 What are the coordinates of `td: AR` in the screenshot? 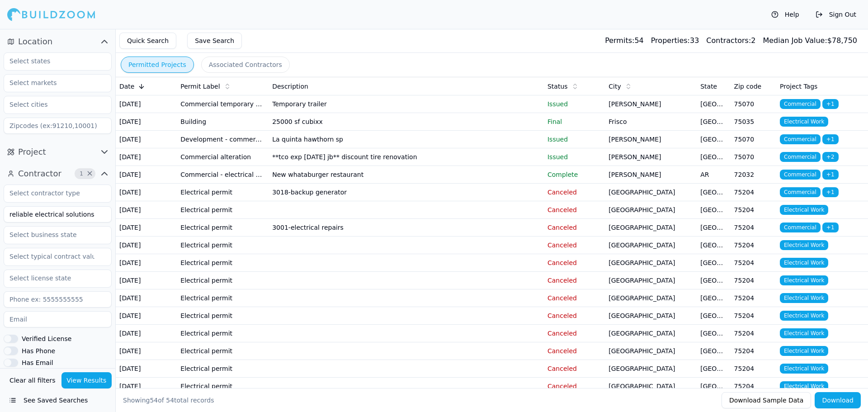 It's located at (714, 175).